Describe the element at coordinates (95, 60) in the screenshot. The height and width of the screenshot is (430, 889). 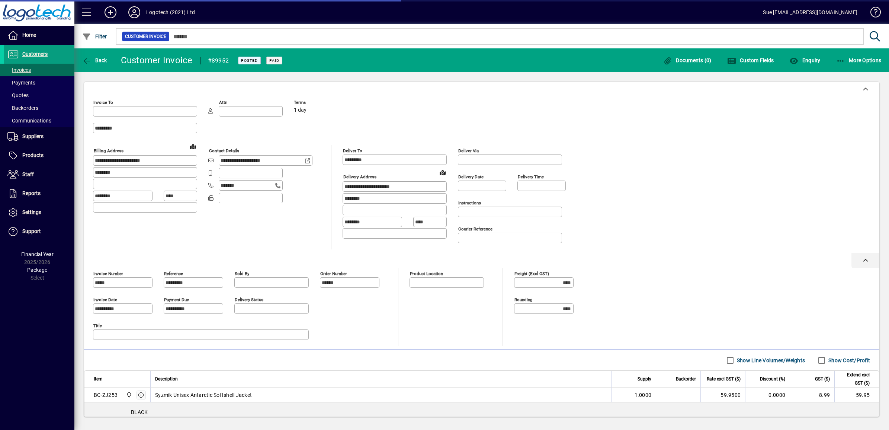
I see `span: Back` at that location.